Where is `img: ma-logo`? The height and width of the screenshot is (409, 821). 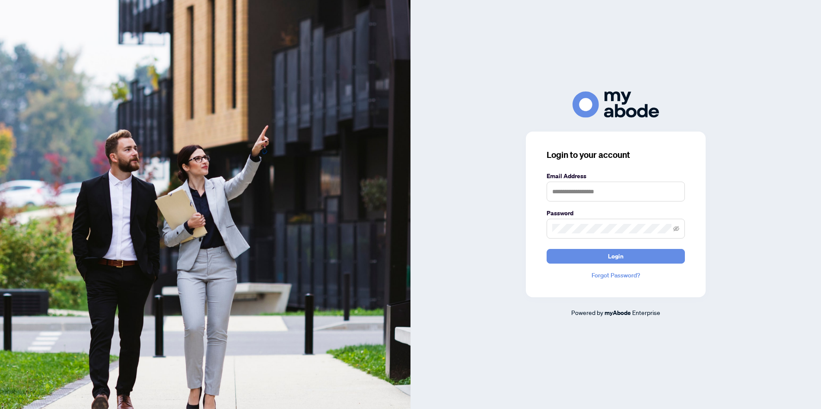
img: ma-logo is located at coordinates (615, 105).